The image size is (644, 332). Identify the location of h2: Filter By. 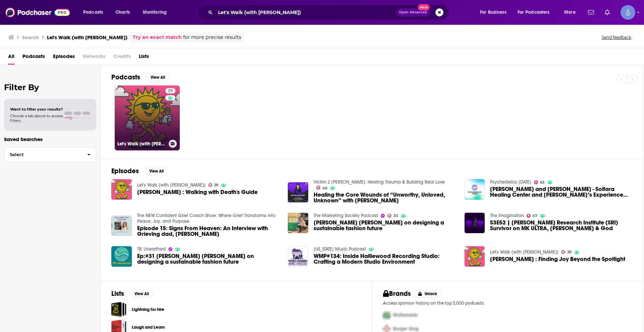
(50, 87).